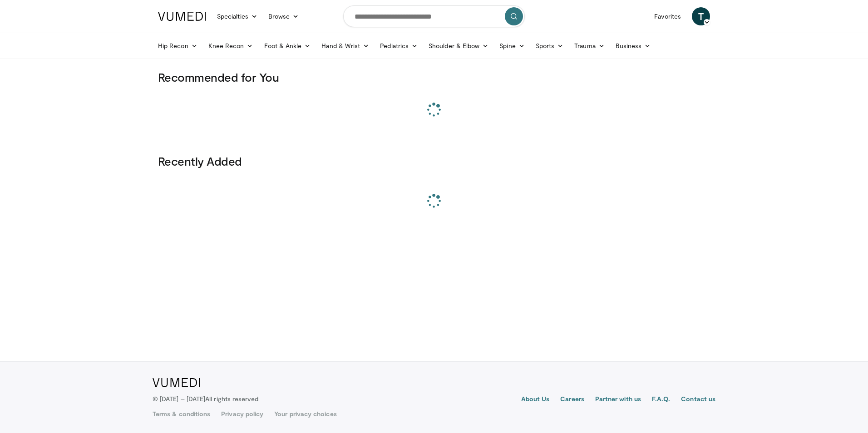 The image size is (868, 433). I want to click on a: Browse, so click(284, 16).